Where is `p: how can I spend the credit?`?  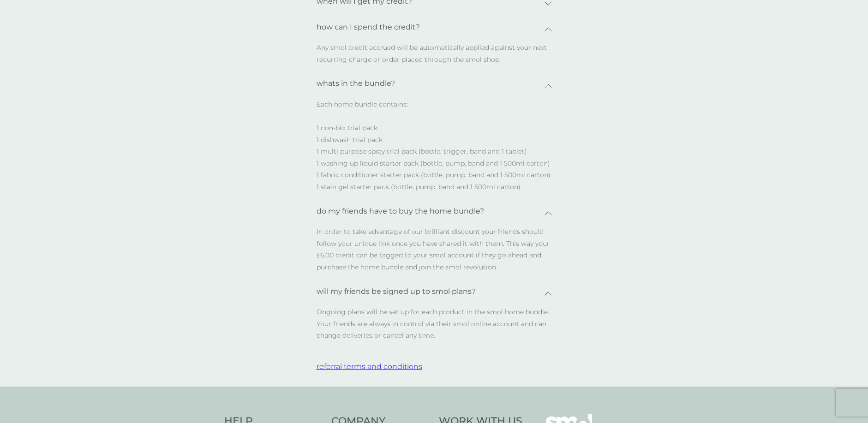
p: how can I spend the credit? is located at coordinates (368, 27).